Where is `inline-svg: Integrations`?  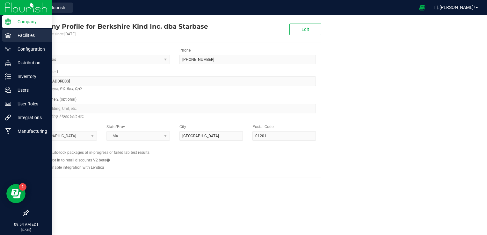
inline-svg: Integrations is located at coordinates (8, 118).